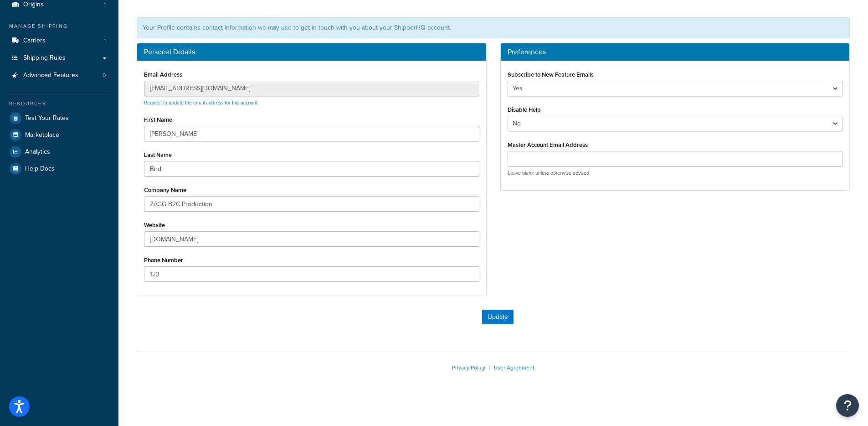 The width and height of the screenshot is (868, 426). Describe the element at coordinates (59, 104) in the screenshot. I see `div: Resources` at that location.